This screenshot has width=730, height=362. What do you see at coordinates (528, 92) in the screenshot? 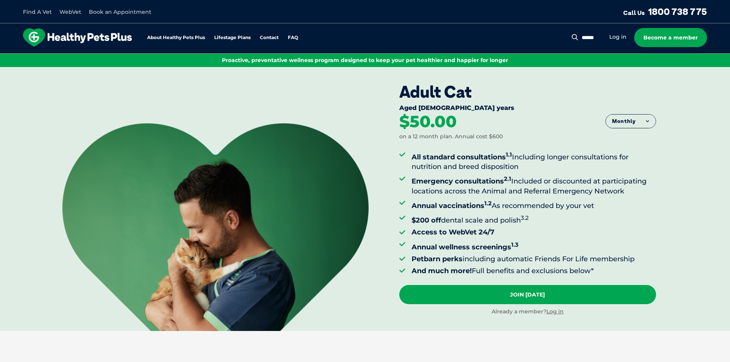
I see `div: Adult Cat` at bounding box center [528, 92].